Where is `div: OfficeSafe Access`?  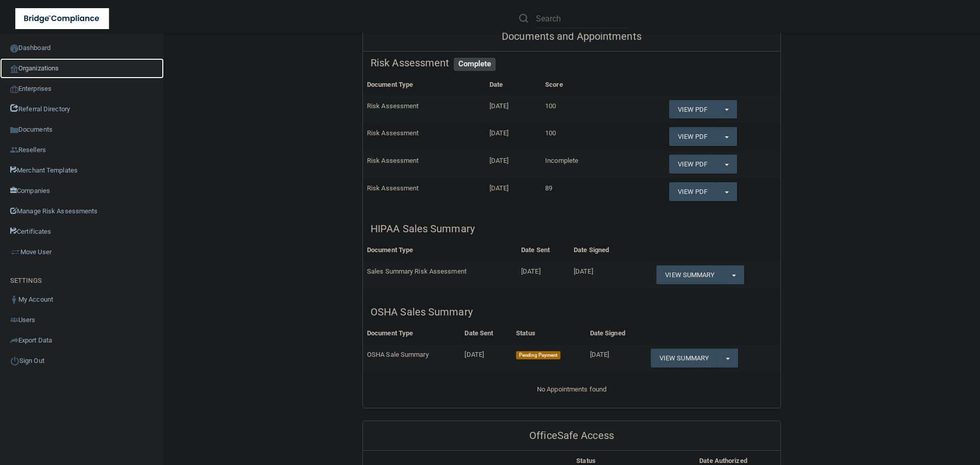 div: OfficeSafe Access is located at coordinates (572, 436).